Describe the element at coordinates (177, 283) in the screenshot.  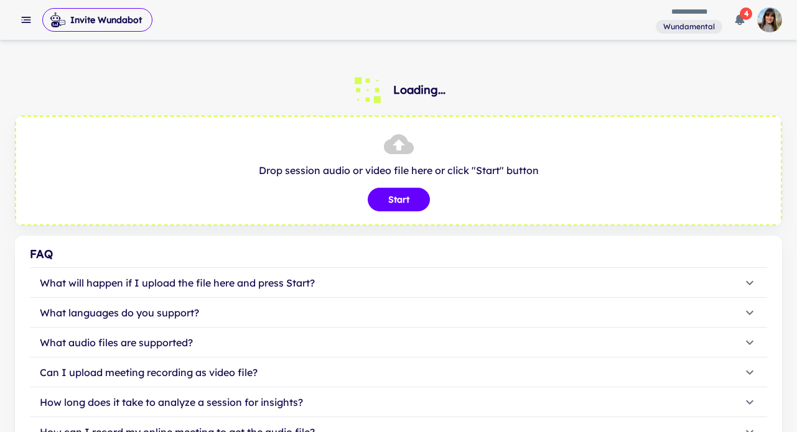
I see `p: What will happen if I upload the file here and press Start?` at that location.